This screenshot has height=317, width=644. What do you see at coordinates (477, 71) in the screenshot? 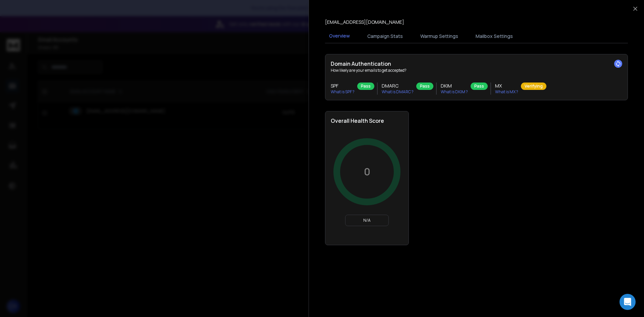
I see `p: How likely are your emails to get accepted?` at bounding box center [477, 71].